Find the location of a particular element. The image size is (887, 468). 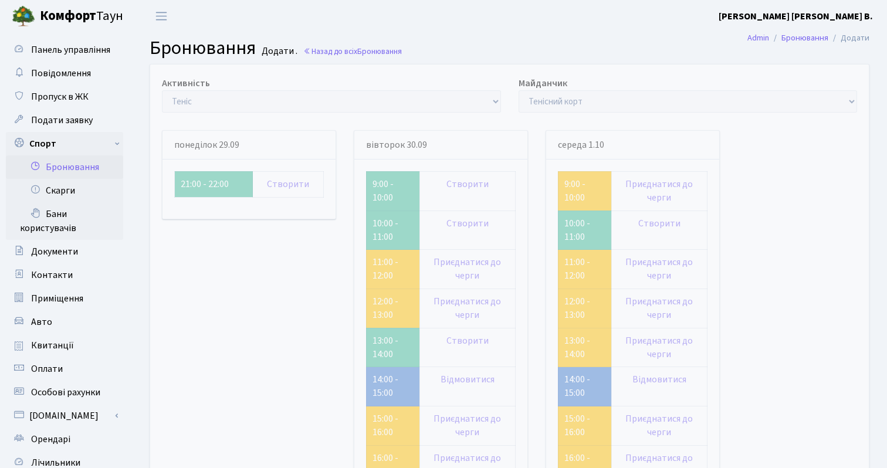

a: Подати заявку is located at coordinates (65, 120).